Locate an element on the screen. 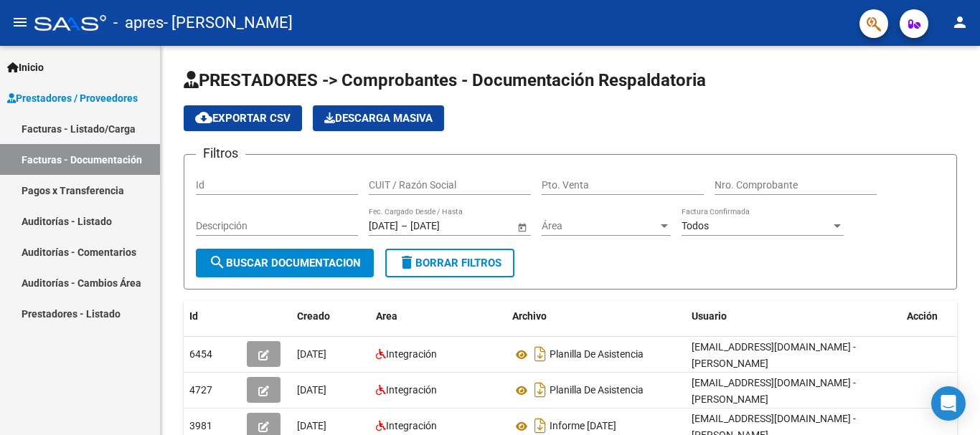  button: Borrar Filtros is located at coordinates (449, 263).